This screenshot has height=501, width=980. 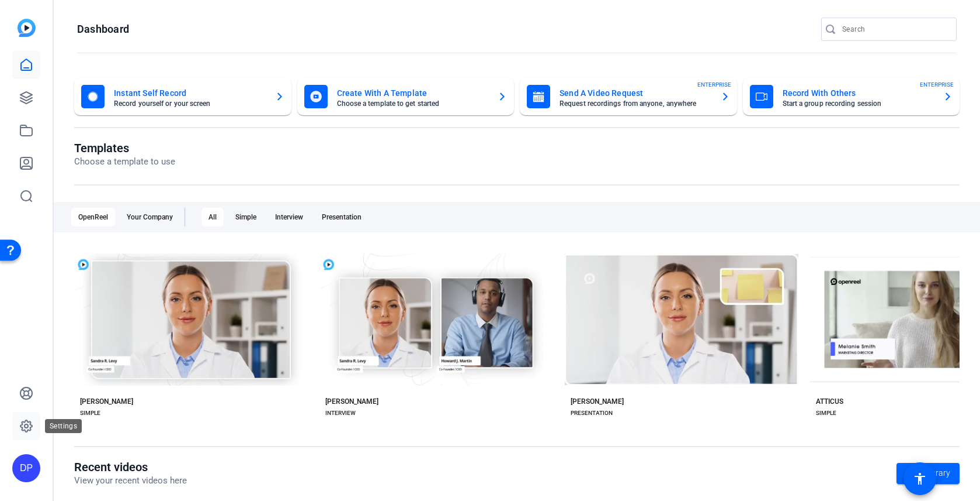 What do you see at coordinates (213, 217) in the screenshot?
I see `div: All` at bounding box center [213, 217].